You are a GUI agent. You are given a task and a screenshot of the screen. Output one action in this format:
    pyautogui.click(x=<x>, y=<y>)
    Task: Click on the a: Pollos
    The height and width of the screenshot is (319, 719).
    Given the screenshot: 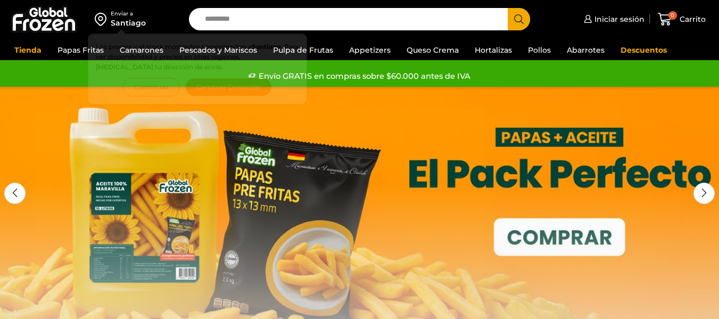 What is the action you would take?
    pyautogui.click(x=539, y=50)
    